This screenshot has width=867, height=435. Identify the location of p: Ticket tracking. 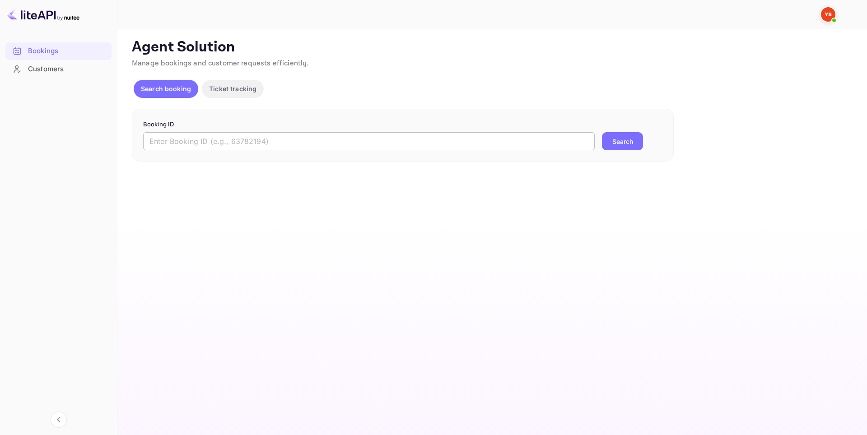
(233, 89).